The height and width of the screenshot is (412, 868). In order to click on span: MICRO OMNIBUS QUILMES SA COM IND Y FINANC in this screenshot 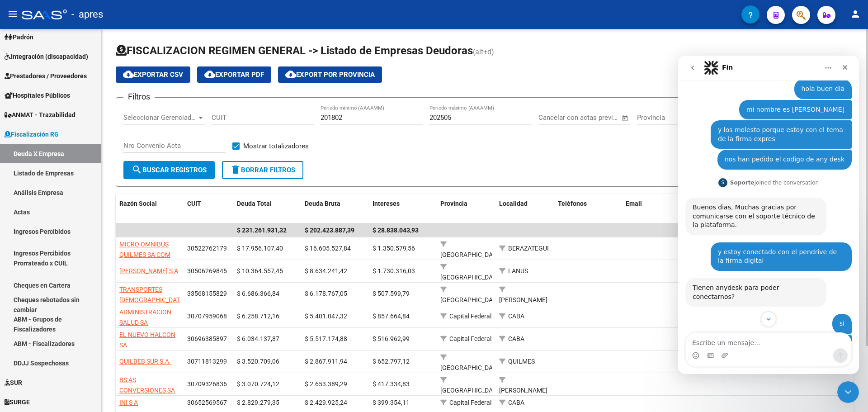, I will do `click(145, 255)`.